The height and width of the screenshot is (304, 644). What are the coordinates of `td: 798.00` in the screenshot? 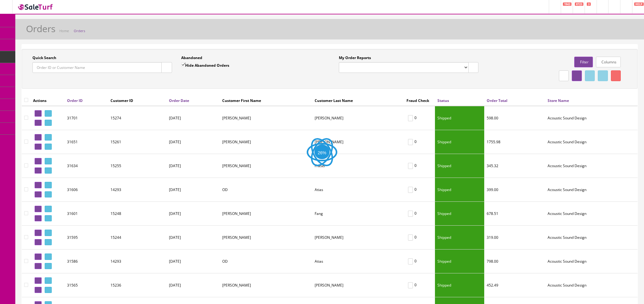 It's located at (515, 262).